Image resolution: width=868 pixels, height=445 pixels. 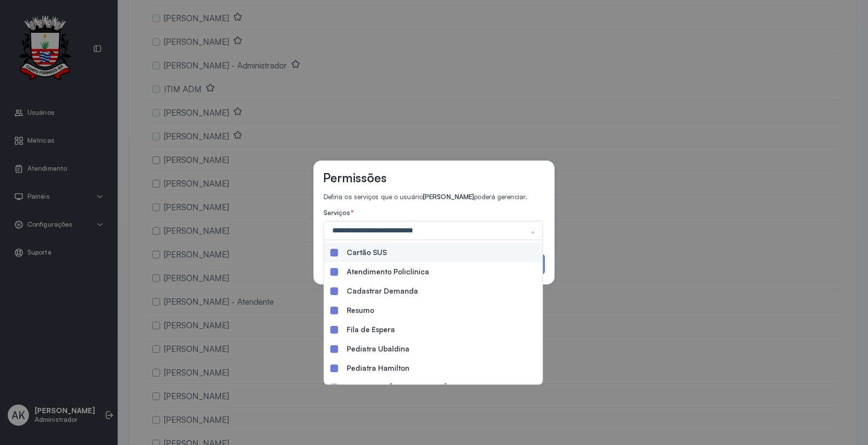 I want to click on div: Pediatra Ubaldina, so click(x=433, y=349).